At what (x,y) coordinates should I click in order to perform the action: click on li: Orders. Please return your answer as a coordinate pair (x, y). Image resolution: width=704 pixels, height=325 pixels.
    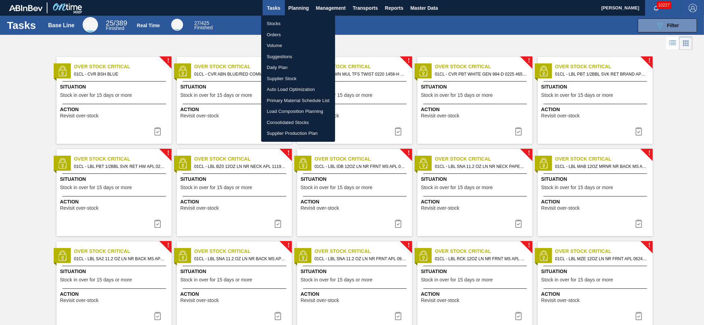
    Looking at the image, I should click on (298, 35).